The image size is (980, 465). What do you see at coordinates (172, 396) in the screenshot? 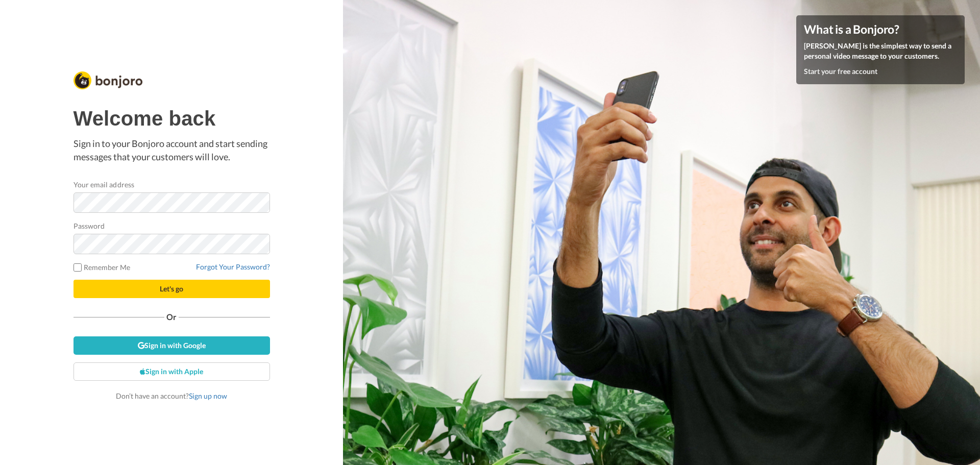
I see `span: Don’t have an account?` at bounding box center [172, 396].